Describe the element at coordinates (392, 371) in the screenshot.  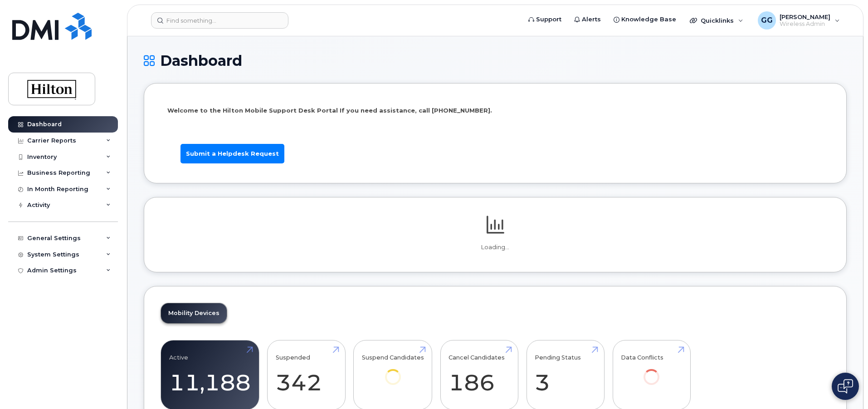
I see `a: Suspend Candidates` at that location.